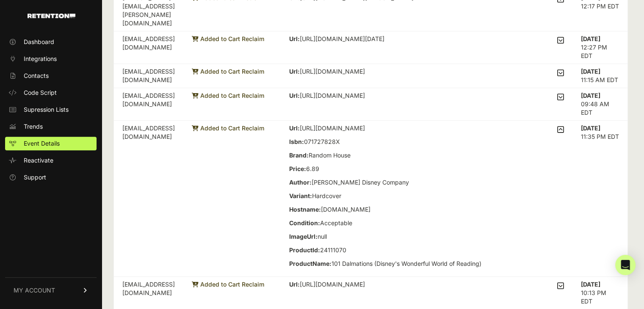  Describe the element at coordinates (40, 93) in the screenshot. I see `span: Code Script` at that location.